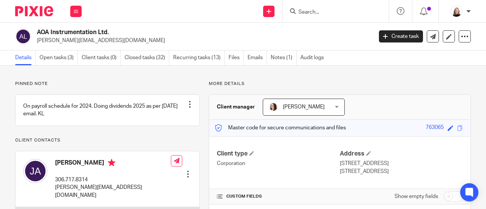 The image size is (486, 209). Describe the element at coordinates (112, 163) in the screenshot. I see `i: Primary` at that location.